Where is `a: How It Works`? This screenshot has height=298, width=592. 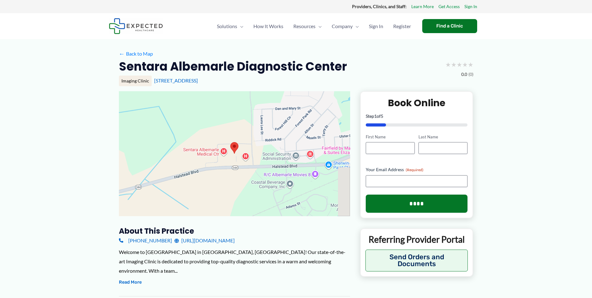 a: How It Works is located at coordinates (268, 26).